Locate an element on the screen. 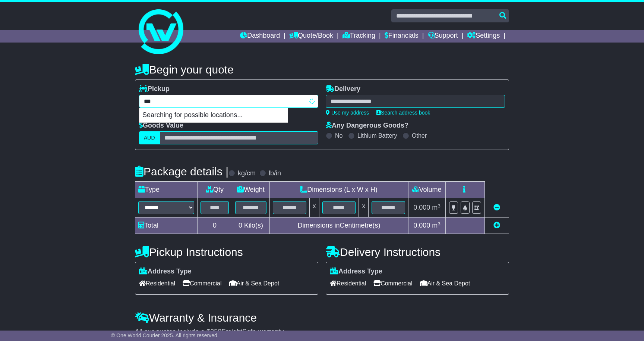 The image size is (644, 341). label: lb/in is located at coordinates (275, 174).